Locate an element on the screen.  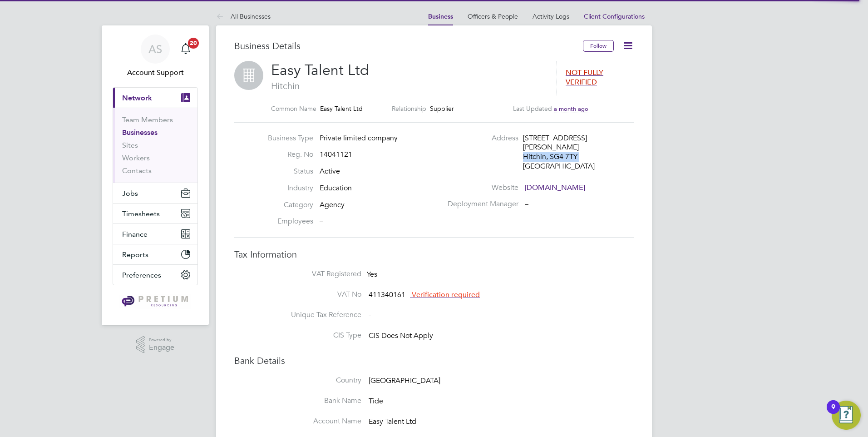
span: 411340161 is located at coordinates (386, 295).